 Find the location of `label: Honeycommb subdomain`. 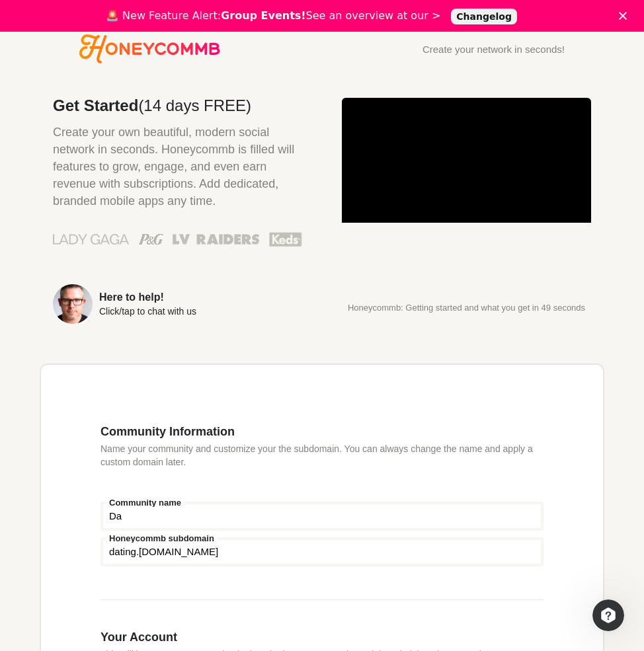

label: Honeycommb subdomain is located at coordinates (162, 538).